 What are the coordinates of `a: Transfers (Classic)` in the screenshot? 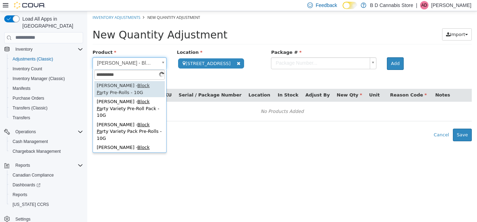 It's located at (30, 108).